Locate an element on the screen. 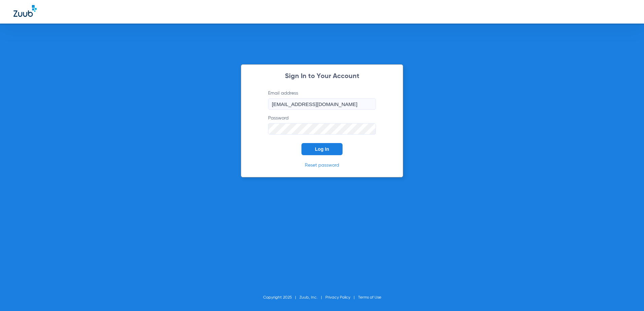  li: Zuub, Inc. is located at coordinates (312, 298).